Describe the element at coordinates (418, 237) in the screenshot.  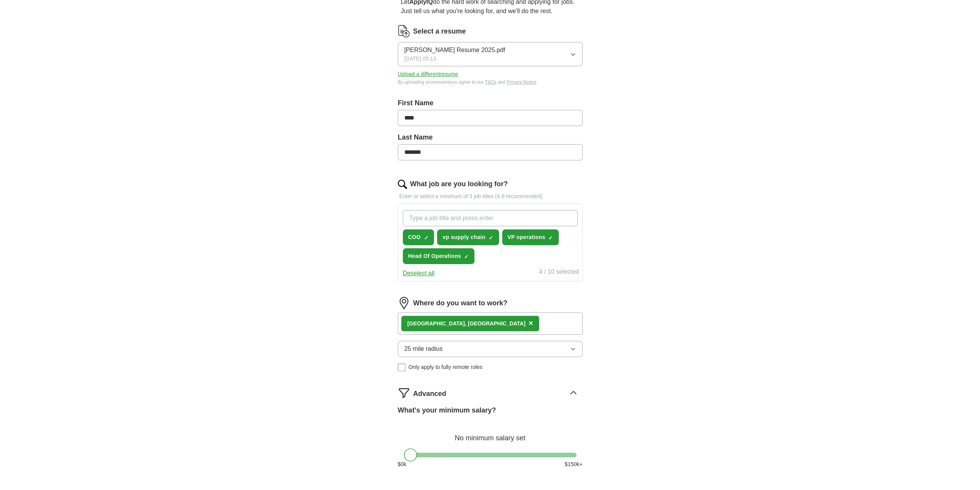
I see `button: COO✓` at that location.